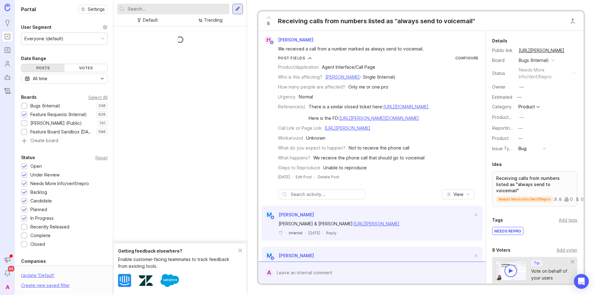  Describe the element at coordinates (534, 189) in the screenshot. I see `a: Receiving calls from numbers listed as "always send to voicemail"needs more info/verif/repro800` at that location.